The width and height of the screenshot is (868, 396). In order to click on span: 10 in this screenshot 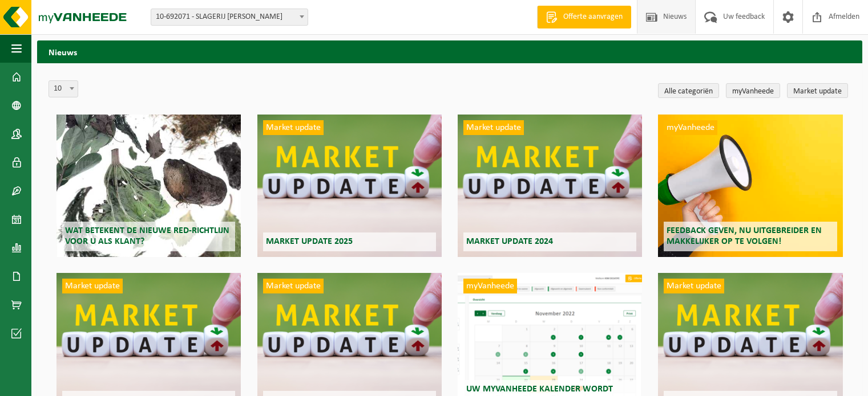, I will do `click(63, 89)`.